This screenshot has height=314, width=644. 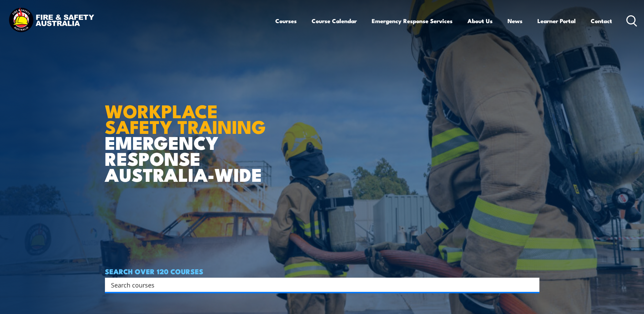 I want to click on a: News, so click(x=515, y=20).